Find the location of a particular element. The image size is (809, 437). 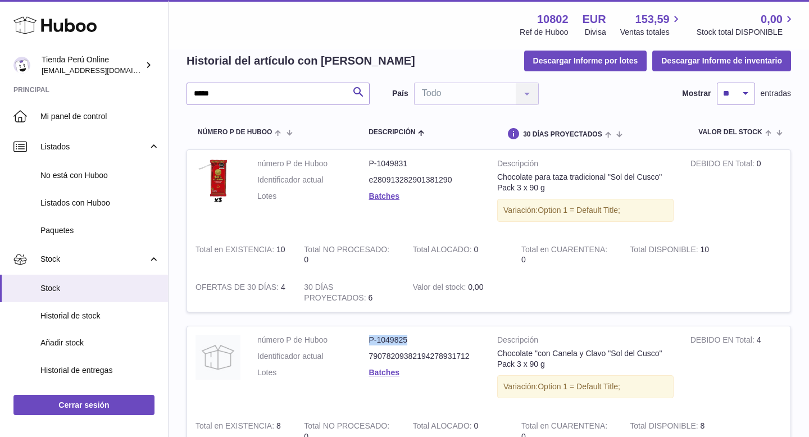

span: número P de Huboo is located at coordinates (235, 132).